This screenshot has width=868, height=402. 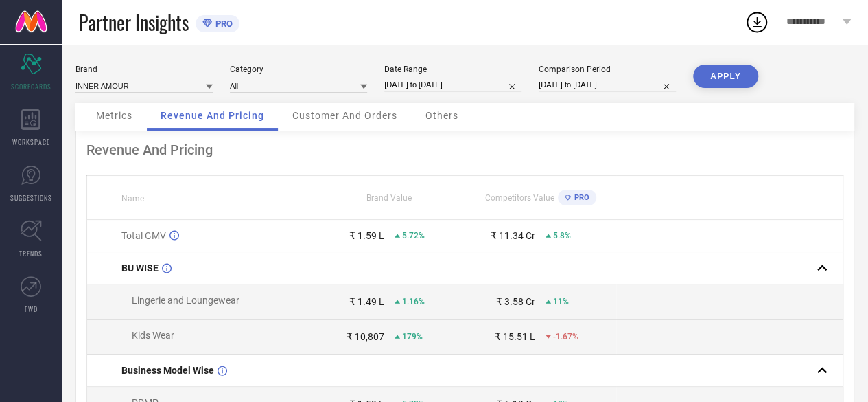 What do you see at coordinates (562, 235) in the screenshot?
I see `span: 5.8%` at bounding box center [562, 235].